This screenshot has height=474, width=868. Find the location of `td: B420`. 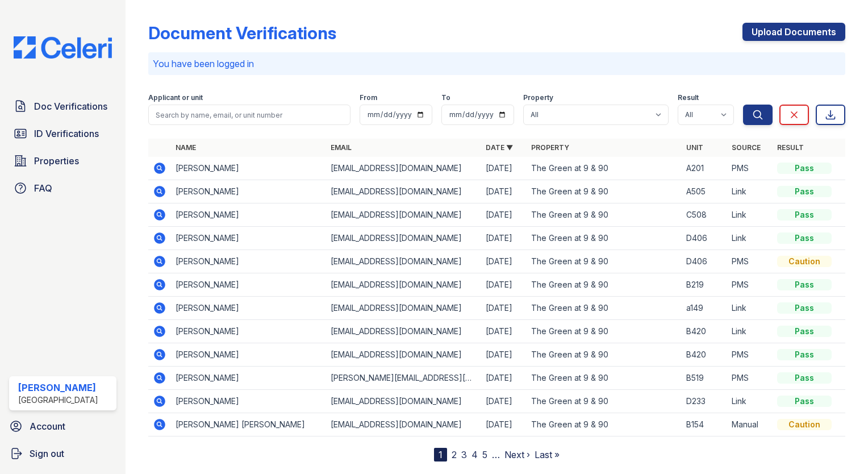

td: B420 is located at coordinates (705, 355).